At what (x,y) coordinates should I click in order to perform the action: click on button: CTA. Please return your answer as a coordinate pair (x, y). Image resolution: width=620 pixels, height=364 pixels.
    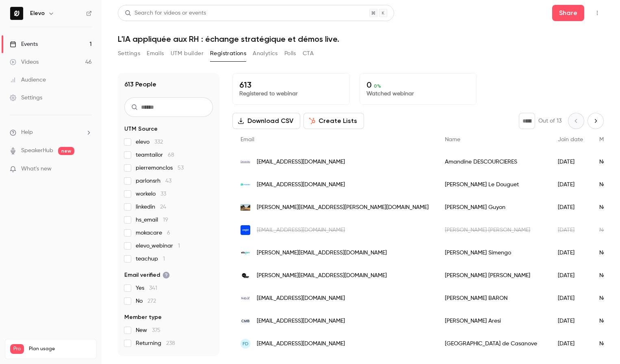
    Looking at the image, I should click on (308, 54).